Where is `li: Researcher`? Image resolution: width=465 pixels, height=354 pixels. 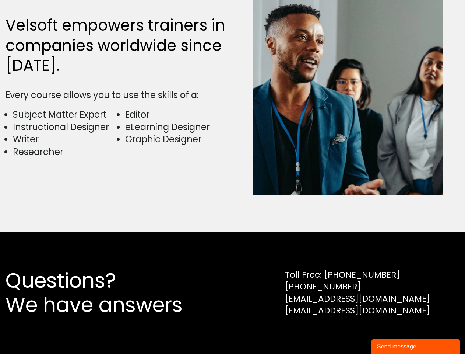
li: Researcher is located at coordinates (64, 152).